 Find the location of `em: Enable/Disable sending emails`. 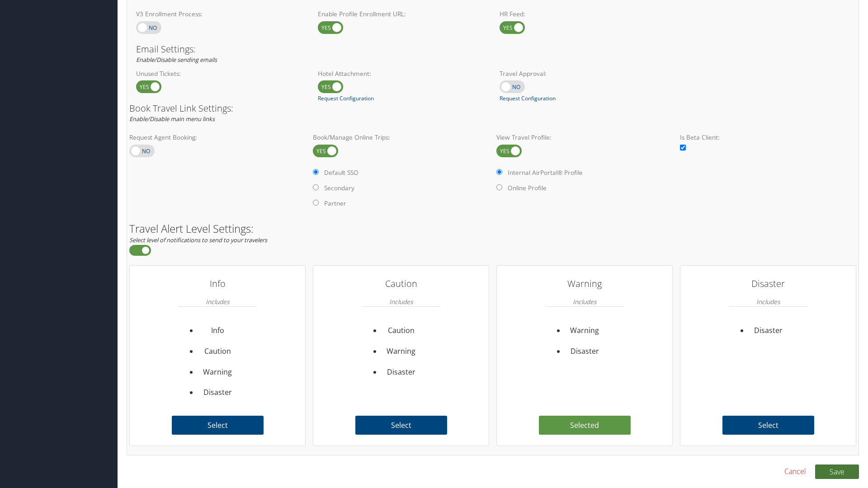

em: Enable/Disable sending emails is located at coordinates (176, 60).